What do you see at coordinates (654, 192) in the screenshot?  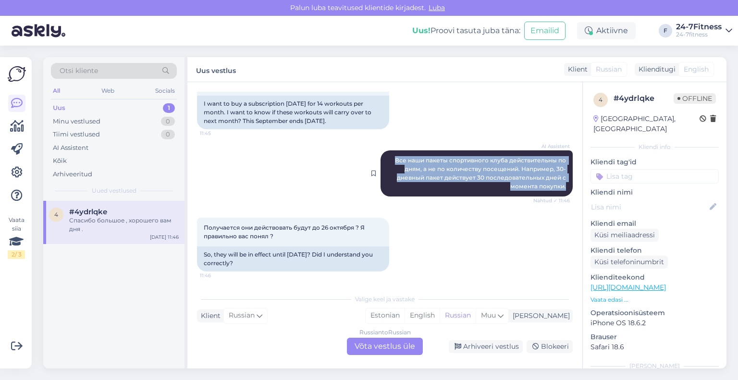 I see `p: Kliendi nimi` at bounding box center [654, 192].